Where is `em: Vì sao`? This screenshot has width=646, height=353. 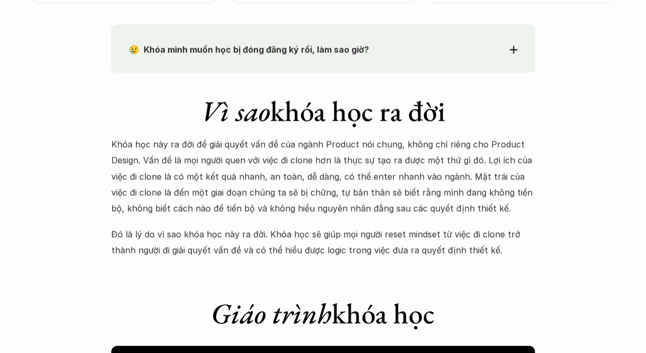
em: Vì sao is located at coordinates (235, 112).